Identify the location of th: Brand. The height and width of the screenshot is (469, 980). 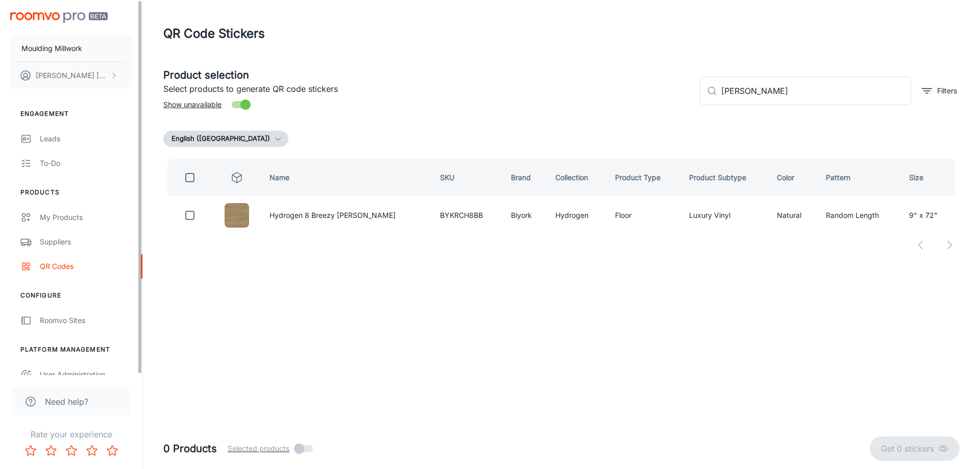
(525, 178).